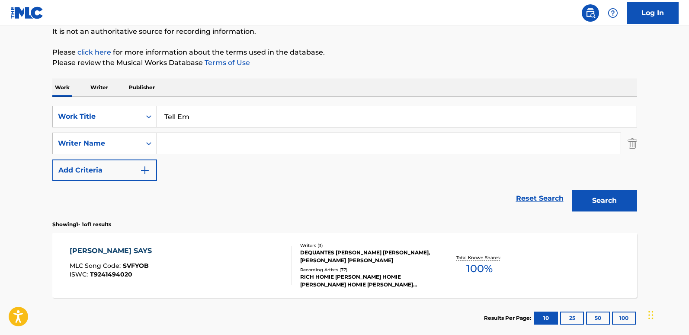 This screenshot has height=335, width=689. What do you see at coordinates (540, 198) in the screenshot?
I see `a: Reset Search` at bounding box center [540, 198].